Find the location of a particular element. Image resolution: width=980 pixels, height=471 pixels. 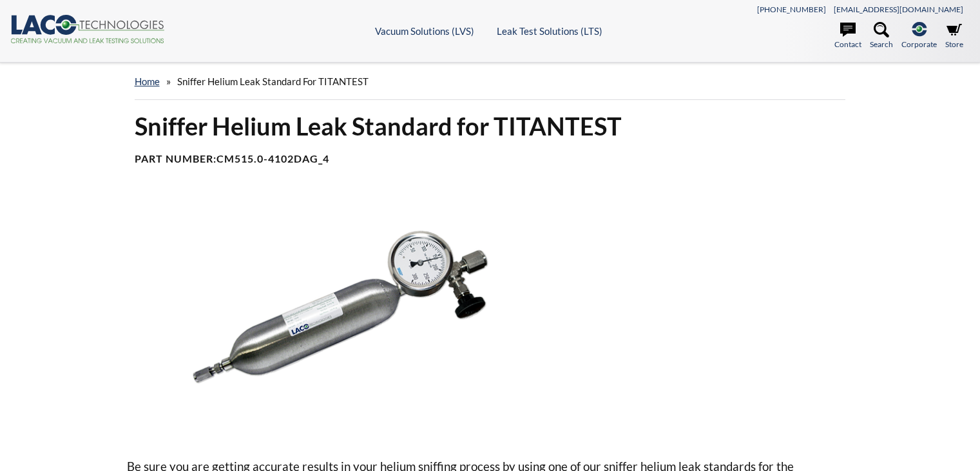

a: Store is located at coordinates (954, 36).